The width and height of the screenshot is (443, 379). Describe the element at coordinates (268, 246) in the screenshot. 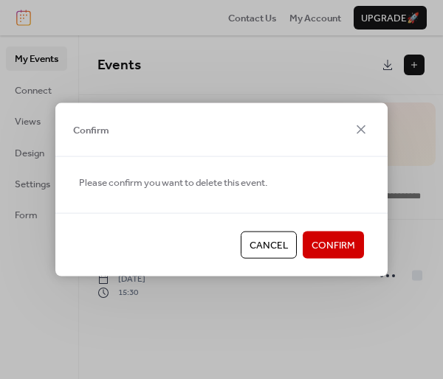

I see `span: Cancel` at that location.